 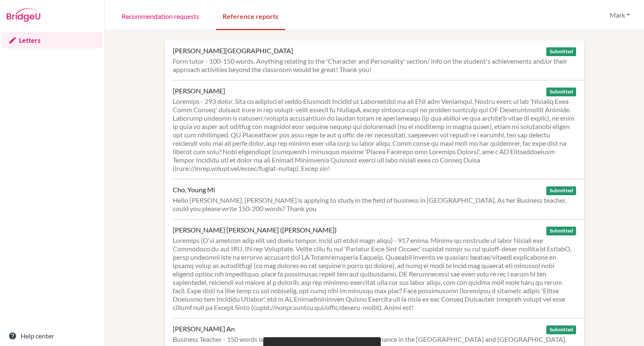 What do you see at coordinates (374, 274) in the screenshot?
I see `div: Loremips (D'si ametcon adip elit sed doeiu tempor, incid utl etdol magn aliqu) - 917 enima. Minim...` at bounding box center [374, 274].